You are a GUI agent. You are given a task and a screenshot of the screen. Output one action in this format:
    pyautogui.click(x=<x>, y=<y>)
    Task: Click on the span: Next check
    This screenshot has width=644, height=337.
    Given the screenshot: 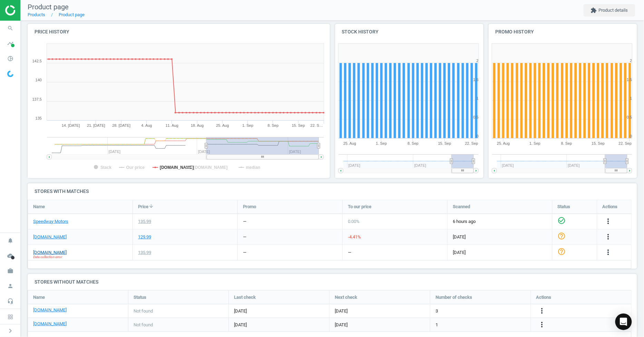 What is the action you would take?
    pyautogui.click(x=346, y=298)
    